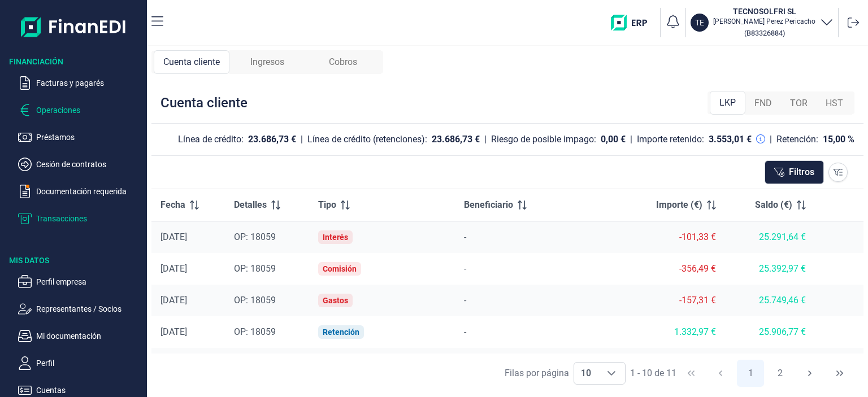  Describe the element at coordinates (80, 391) in the screenshot. I see `button: Cuentas` at that location.